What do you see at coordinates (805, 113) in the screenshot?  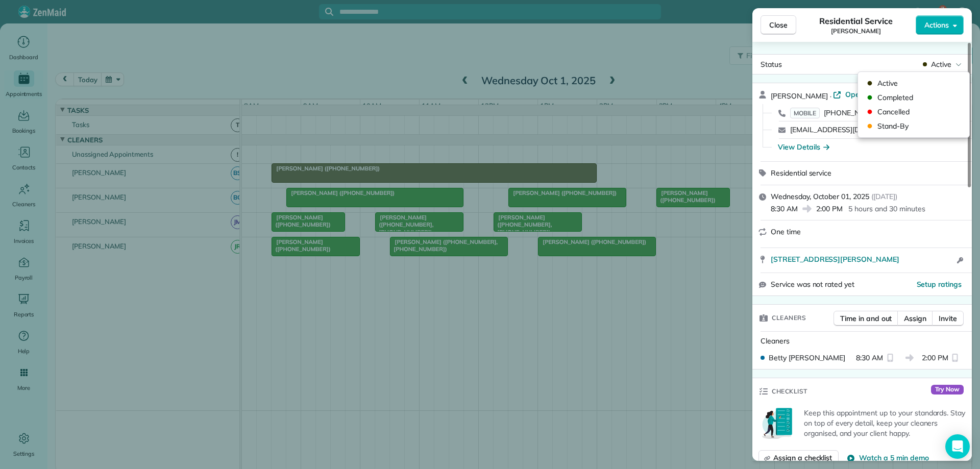 I see `span: MOBILE` at bounding box center [805, 113].